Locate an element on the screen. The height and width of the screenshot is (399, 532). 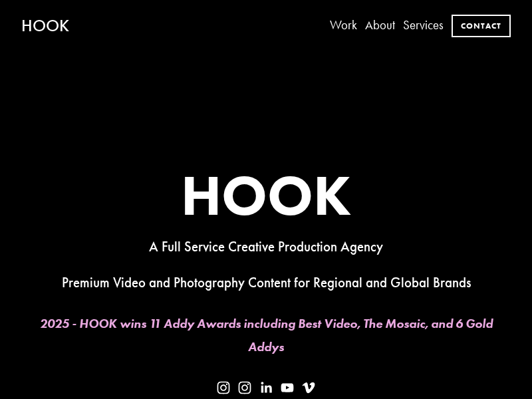
a: Vimeo is located at coordinates (308, 387).